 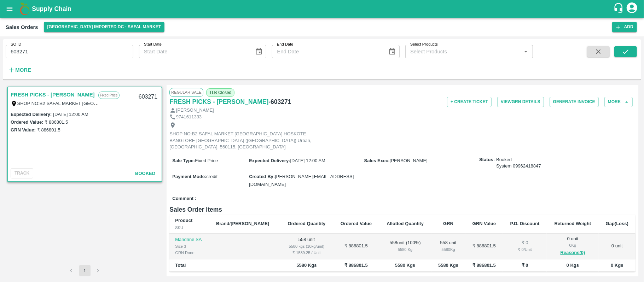 I want to click on button: ViewGRN Details, so click(x=521, y=102).